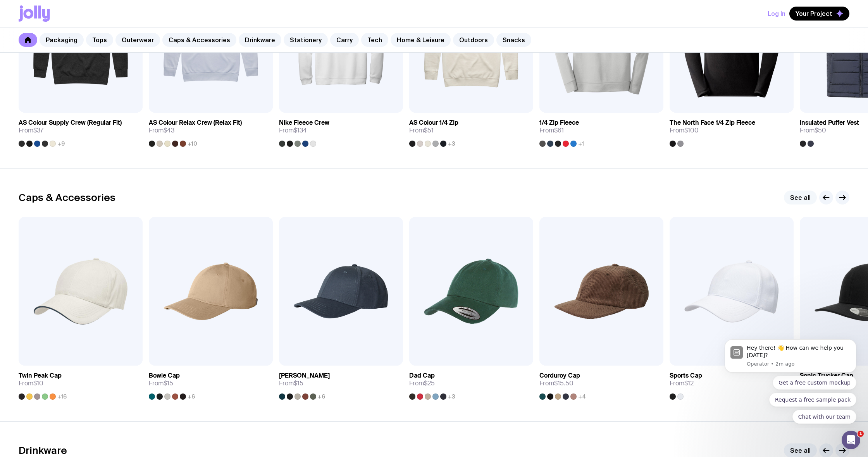 Image resolution: width=868 pixels, height=457 pixels. What do you see at coordinates (602, 130) in the screenshot?
I see `a: 1/4 Zip FleeceFrom$61+1` at bounding box center [602, 130].